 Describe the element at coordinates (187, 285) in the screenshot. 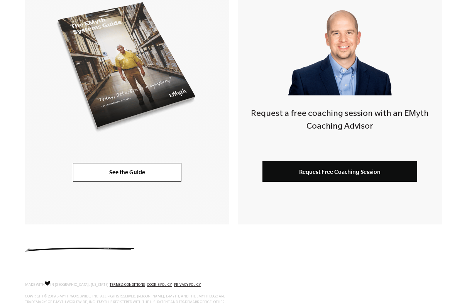

I see `a: PRIVACY POLICY` at that location.